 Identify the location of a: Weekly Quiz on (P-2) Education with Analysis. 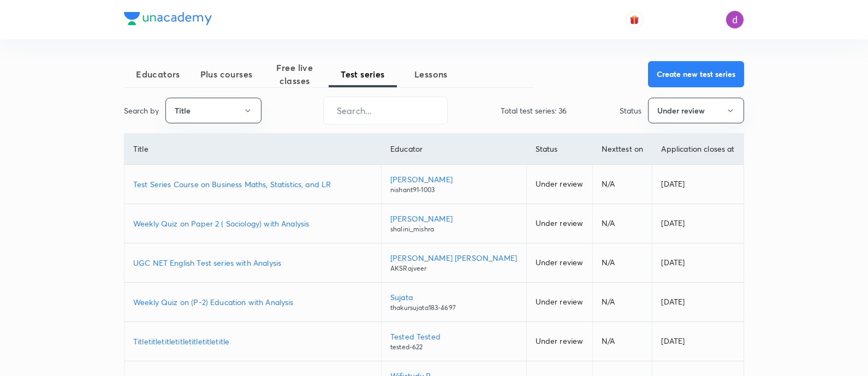
(252, 302).